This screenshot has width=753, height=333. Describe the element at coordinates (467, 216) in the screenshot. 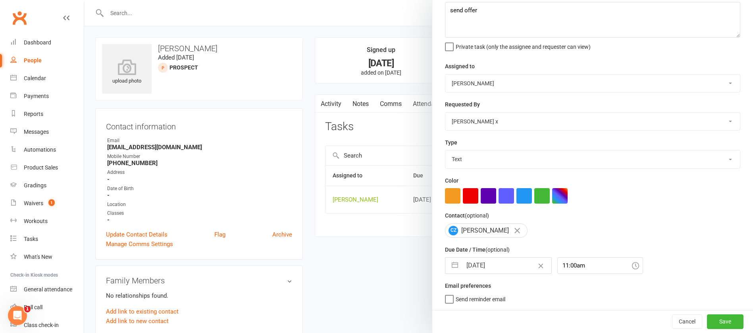

I see `label: Contact` at that location.